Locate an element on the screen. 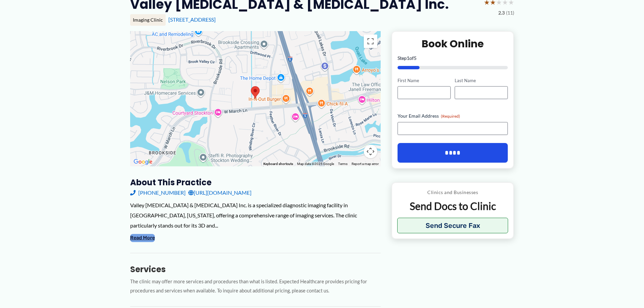 This screenshot has height=308, width=644. span: 5 is located at coordinates (415, 58).